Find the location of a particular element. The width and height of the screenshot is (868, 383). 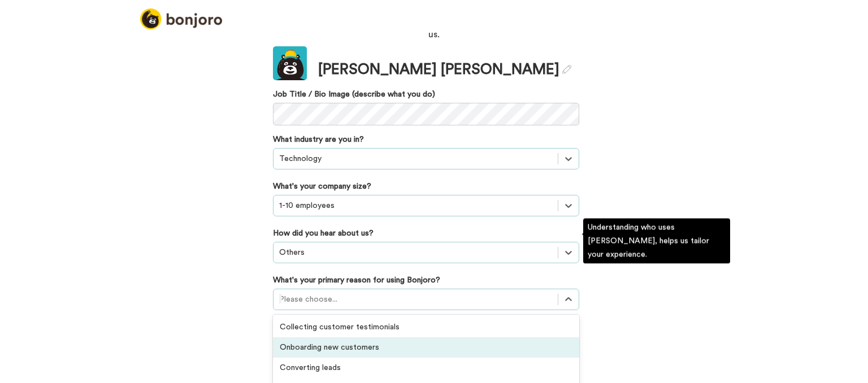

label: What's your company size? is located at coordinates (322, 186).